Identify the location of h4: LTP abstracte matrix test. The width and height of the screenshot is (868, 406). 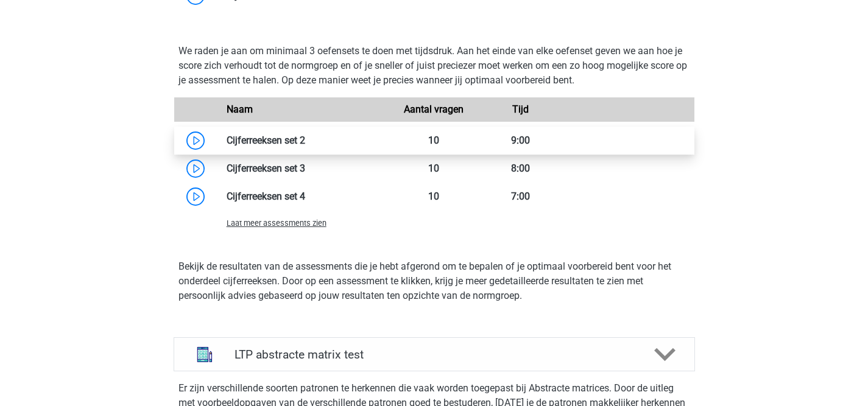
(433, 354).